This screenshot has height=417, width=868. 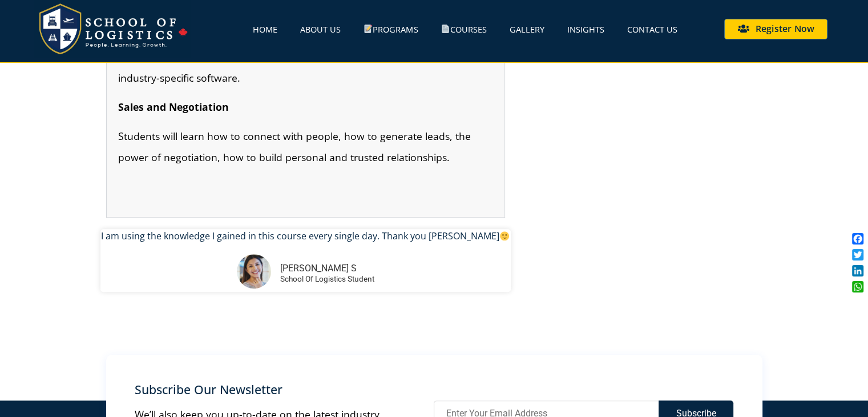 I want to click on a: Programs, so click(x=391, y=29).